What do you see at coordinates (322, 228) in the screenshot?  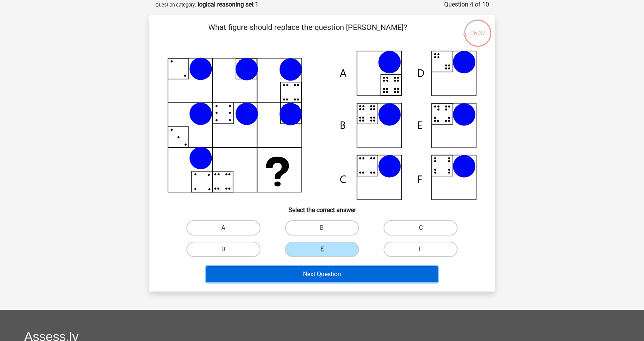 I see `label: B` at bounding box center [322, 228].